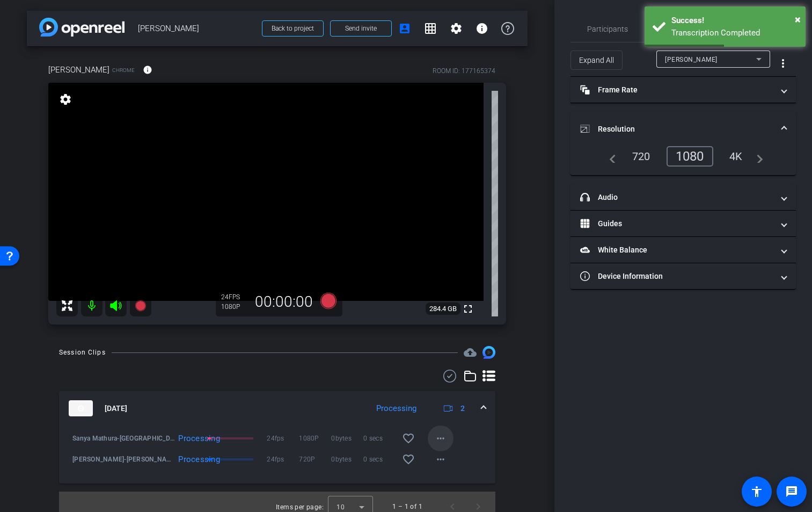  Describe the element at coordinates (596, 60) in the screenshot. I see `span: Expand All` at that location.